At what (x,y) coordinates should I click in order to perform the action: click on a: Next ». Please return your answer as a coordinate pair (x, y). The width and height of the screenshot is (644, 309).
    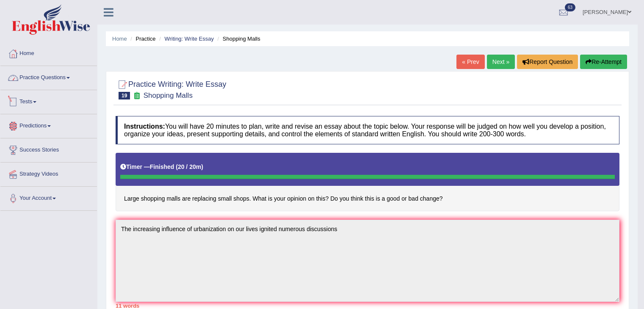
    Looking at the image, I should click on (501, 62).